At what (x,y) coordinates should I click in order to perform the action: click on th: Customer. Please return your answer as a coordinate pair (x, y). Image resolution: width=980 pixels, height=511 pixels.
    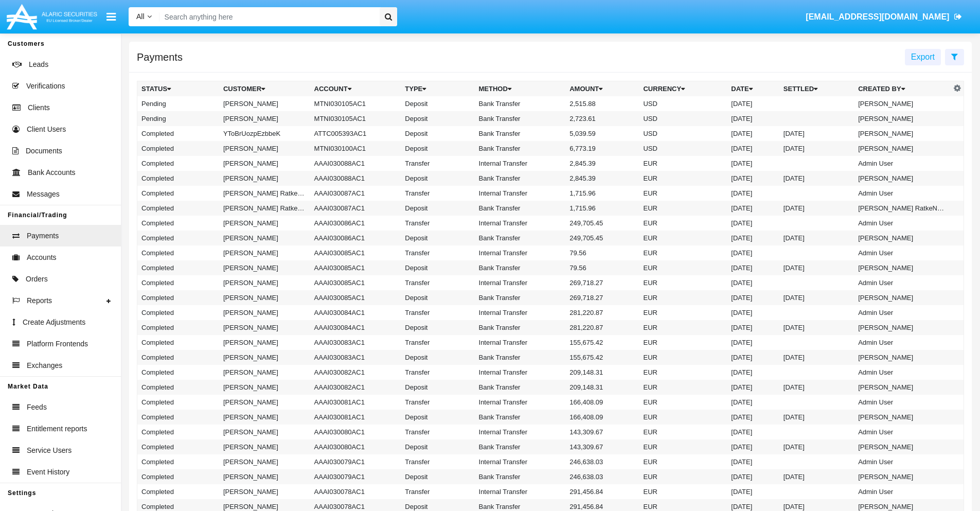
    Looking at the image, I should click on (264, 89).